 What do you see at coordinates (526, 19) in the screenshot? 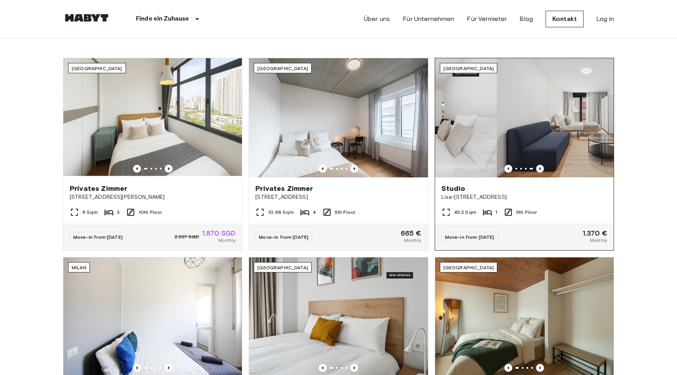
I see `a: Blog` at bounding box center [526, 19].